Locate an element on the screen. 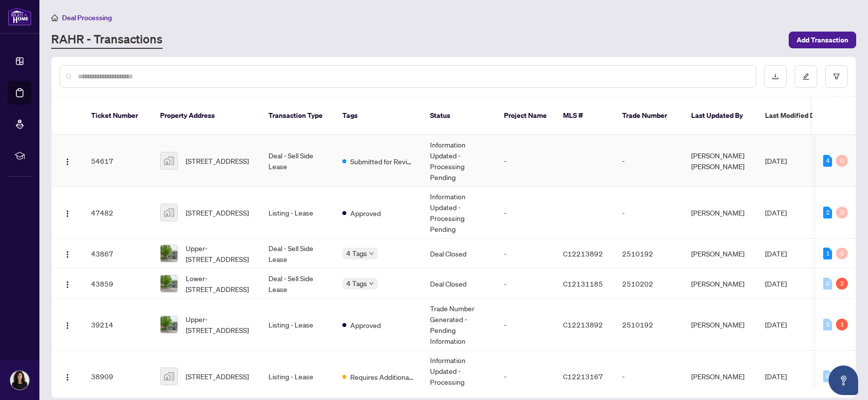 The image size is (868, 400). div: 1 is located at coordinates (842, 324).